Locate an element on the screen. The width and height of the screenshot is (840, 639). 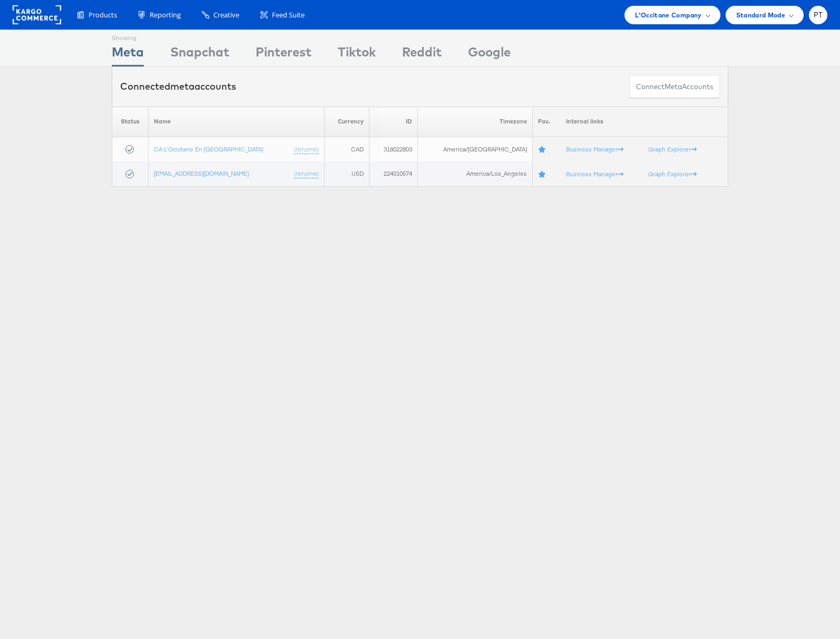
td: CAD is located at coordinates (347, 149).